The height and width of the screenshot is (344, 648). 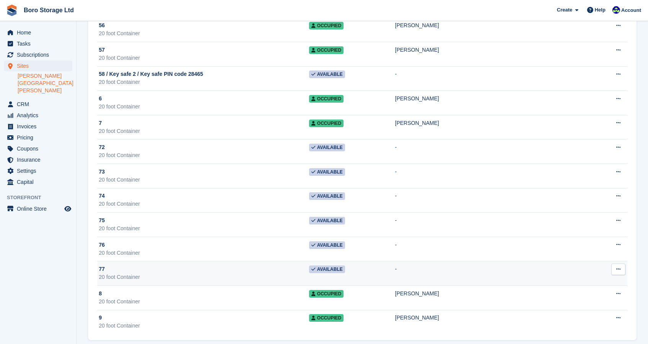 What do you see at coordinates (102, 147) in the screenshot?
I see `span: 72` at bounding box center [102, 147].